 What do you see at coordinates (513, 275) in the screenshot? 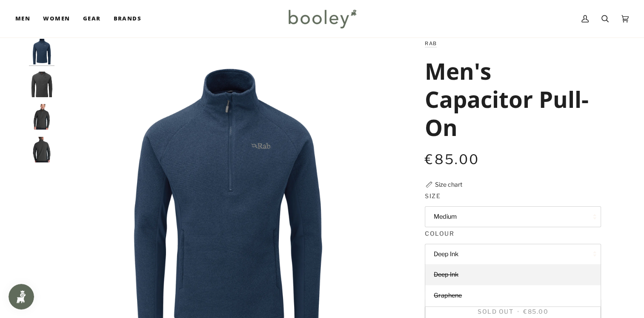
I see `a: Deep Ink` at bounding box center [513, 275].